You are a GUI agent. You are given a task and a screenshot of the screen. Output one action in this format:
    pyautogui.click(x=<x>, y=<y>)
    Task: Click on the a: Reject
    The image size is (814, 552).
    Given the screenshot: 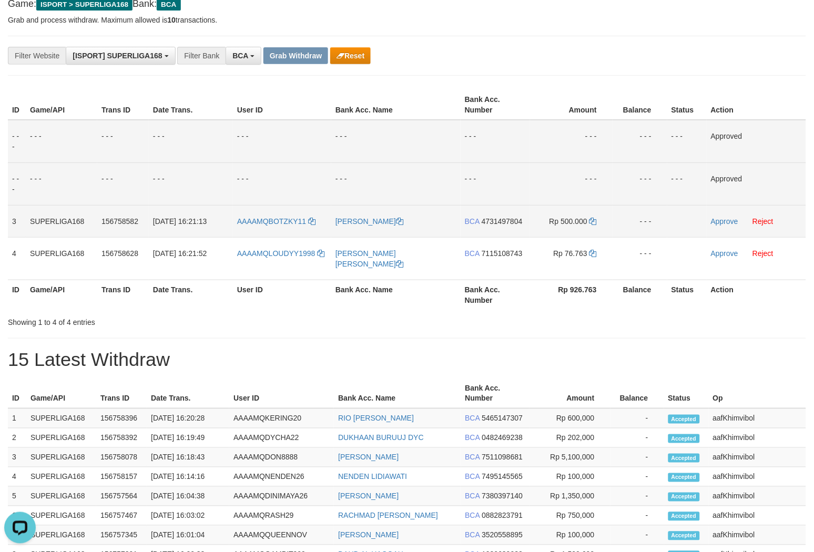 What is the action you would take?
    pyautogui.click(x=763, y=221)
    